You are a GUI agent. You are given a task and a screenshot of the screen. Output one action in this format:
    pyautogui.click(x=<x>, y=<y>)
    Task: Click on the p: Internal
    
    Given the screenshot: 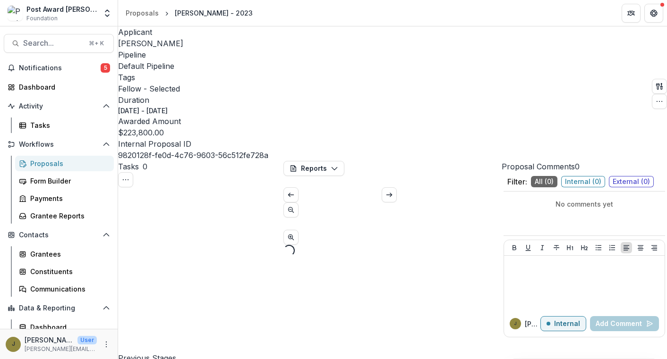 What is the action you would take?
    pyautogui.click(x=567, y=324)
    